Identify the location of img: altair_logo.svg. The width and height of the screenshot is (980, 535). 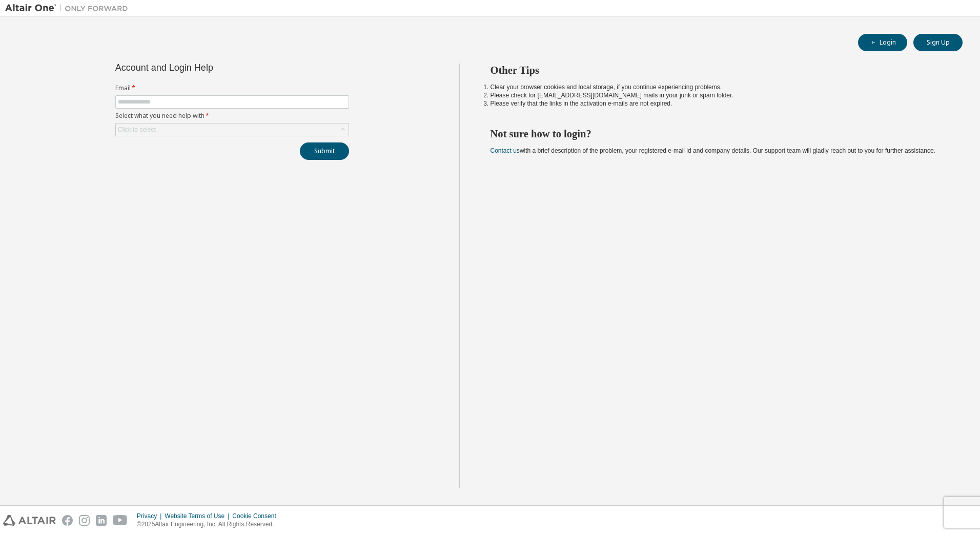
(29, 520).